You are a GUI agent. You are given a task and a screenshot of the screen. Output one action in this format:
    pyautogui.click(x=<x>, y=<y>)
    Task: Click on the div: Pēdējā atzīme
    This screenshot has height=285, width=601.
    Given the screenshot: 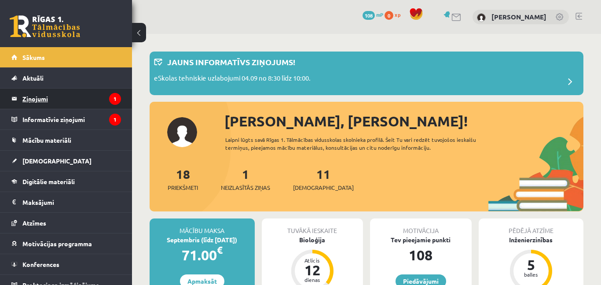 What is the action you would take?
    pyautogui.click(x=531, y=227)
    